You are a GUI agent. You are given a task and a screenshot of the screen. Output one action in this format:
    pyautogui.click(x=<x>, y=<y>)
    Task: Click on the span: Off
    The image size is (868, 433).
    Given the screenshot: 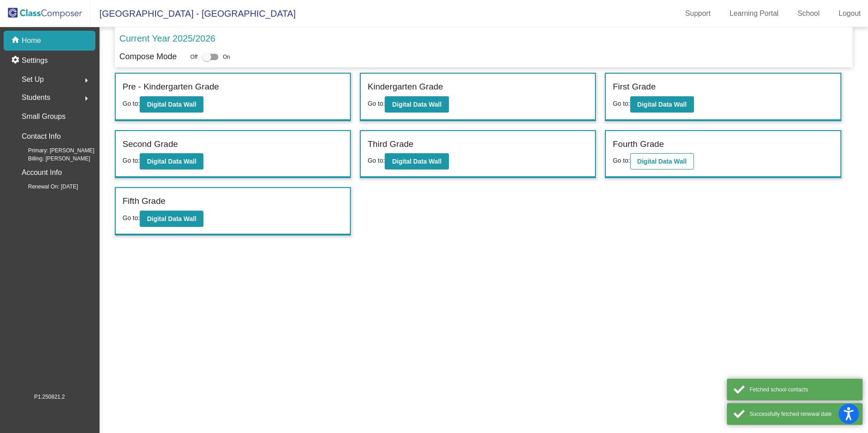 What is the action you would take?
    pyautogui.click(x=194, y=57)
    